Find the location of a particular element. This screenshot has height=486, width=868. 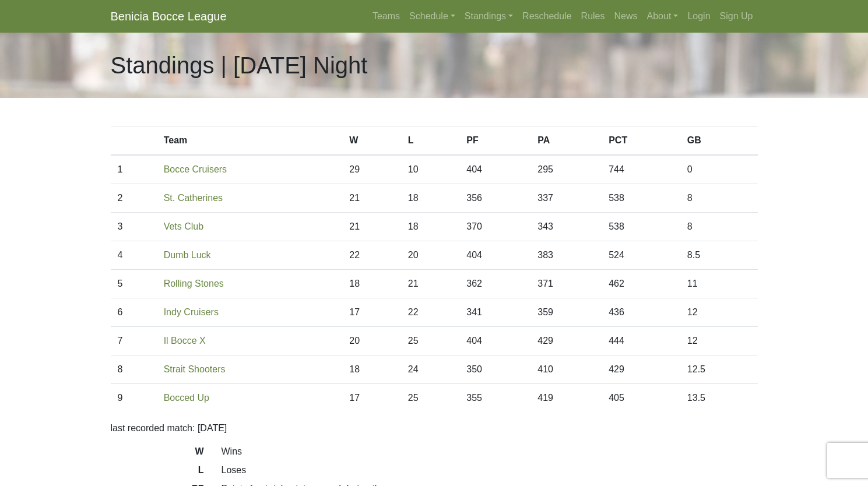

td: 337 is located at coordinates (566, 198).